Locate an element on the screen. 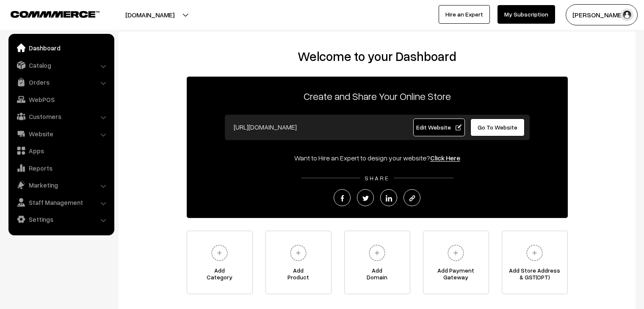 The image size is (644, 309). a: Orders is located at coordinates (61, 82).